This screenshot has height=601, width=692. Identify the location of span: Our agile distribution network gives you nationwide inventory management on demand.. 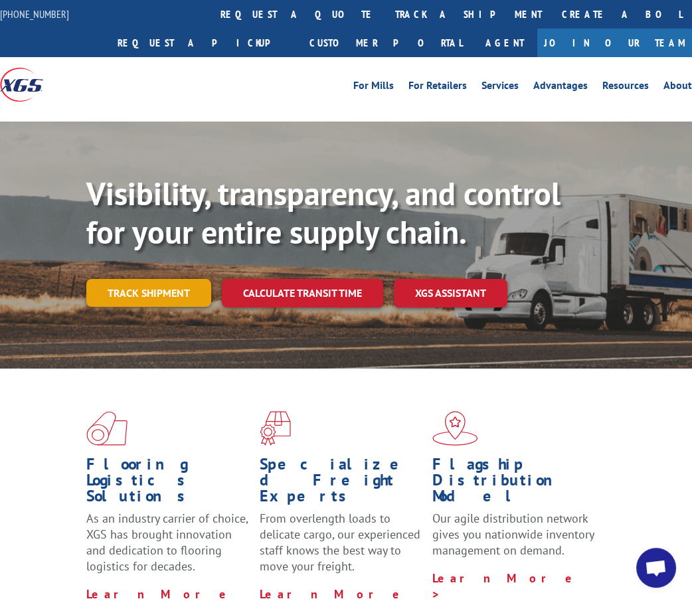
(513, 534).